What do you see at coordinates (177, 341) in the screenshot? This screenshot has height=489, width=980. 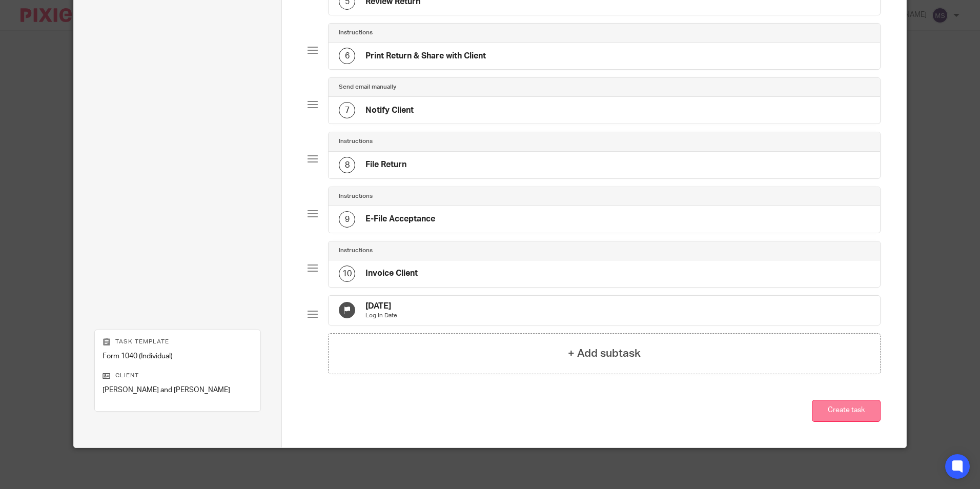 I see `p: Task template` at bounding box center [177, 341].